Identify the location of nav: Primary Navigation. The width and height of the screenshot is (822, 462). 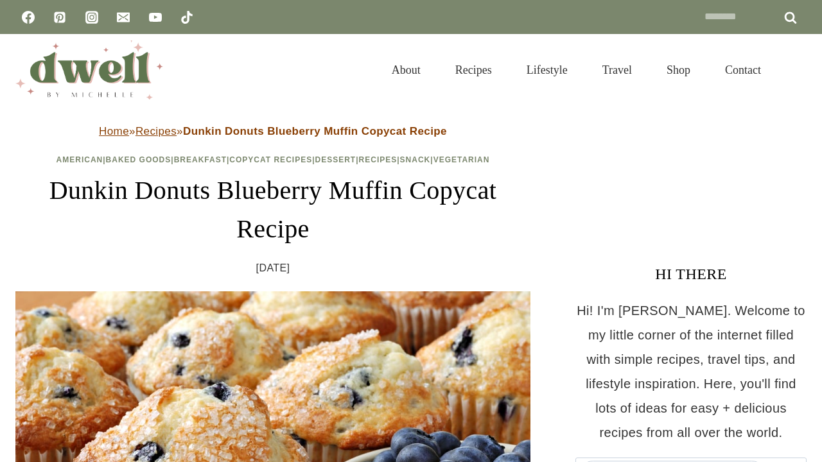
(576, 70).